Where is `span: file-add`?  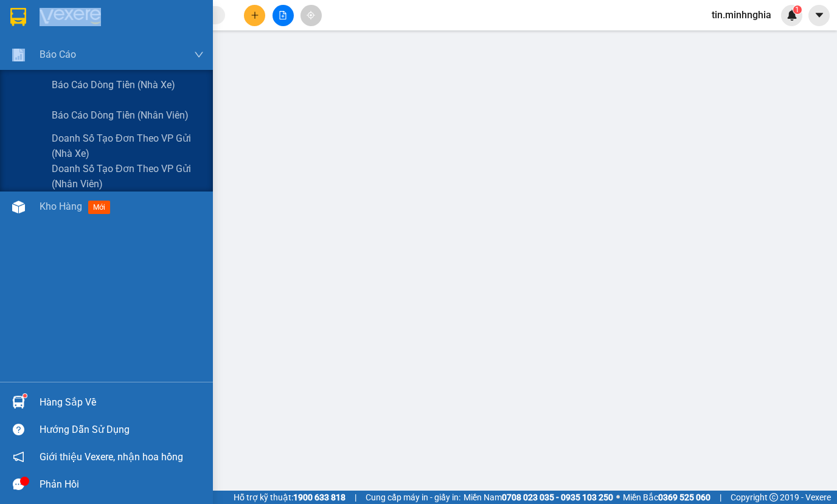
span: file-add is located at coordinates (283, 15).